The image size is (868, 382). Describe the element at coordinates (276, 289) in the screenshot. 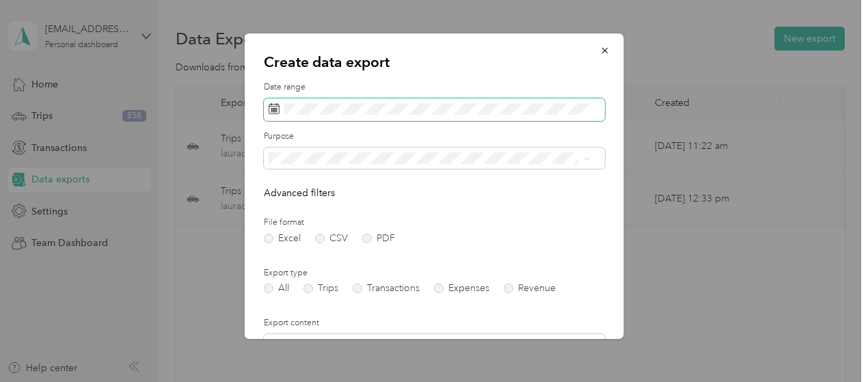

I see `label: All` at that location.